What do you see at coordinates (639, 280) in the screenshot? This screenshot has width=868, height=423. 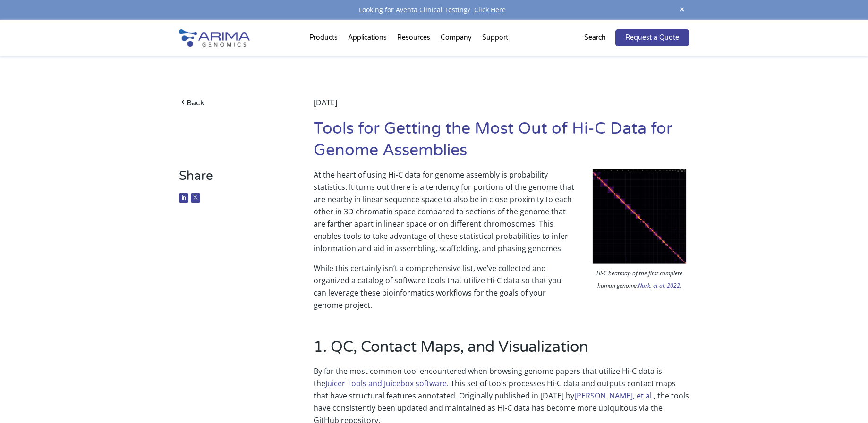 I see `p: Hi-C heatmap of the first complete human genome. .` at bounding box center [639, 280].